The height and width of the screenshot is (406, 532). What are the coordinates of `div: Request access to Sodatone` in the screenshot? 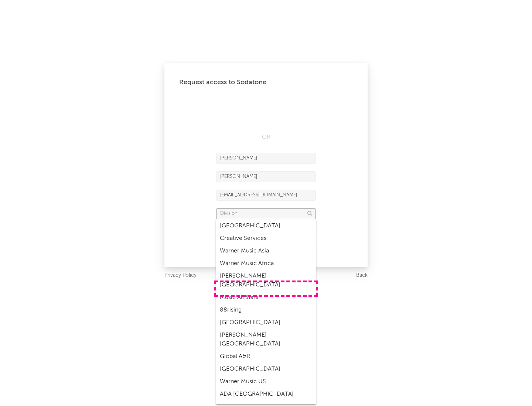 It's located at (266, 82).